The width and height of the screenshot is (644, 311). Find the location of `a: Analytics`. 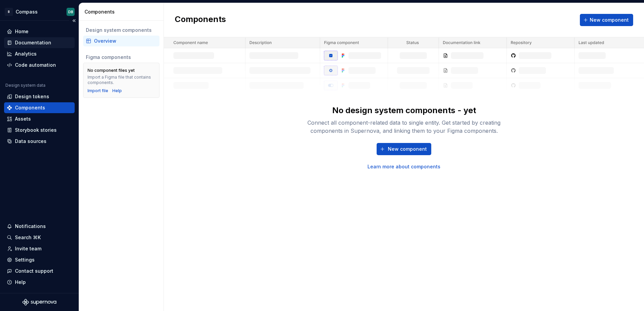

a: Analytics is located at coordinates (39, 54).